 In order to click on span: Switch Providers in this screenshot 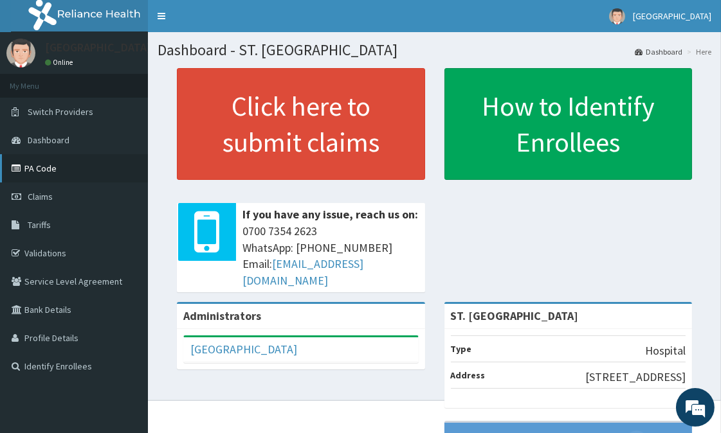, I will do `click(60, 112)`.